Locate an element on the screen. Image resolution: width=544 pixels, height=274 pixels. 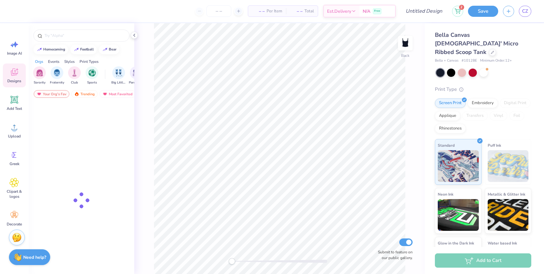
img: Fraternity Image is located at coordinates (57, 73).